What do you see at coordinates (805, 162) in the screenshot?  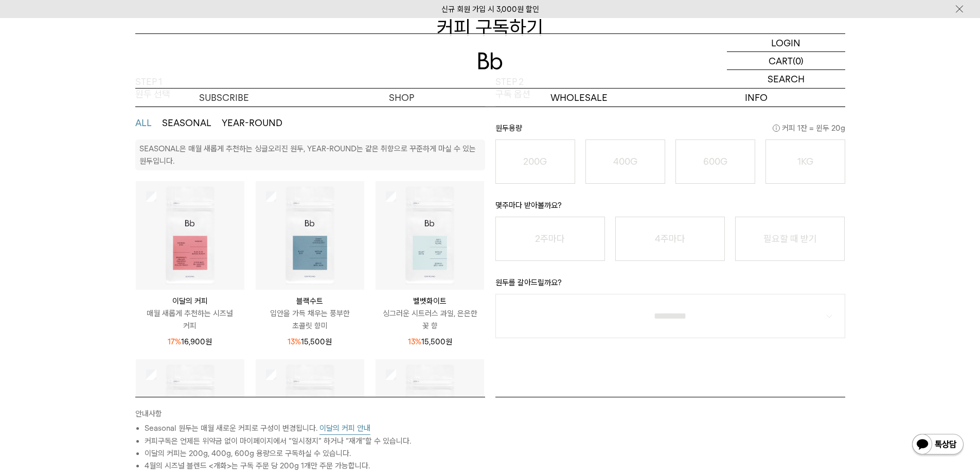 I see `button: 1KG` at bounding box center [805, 162].